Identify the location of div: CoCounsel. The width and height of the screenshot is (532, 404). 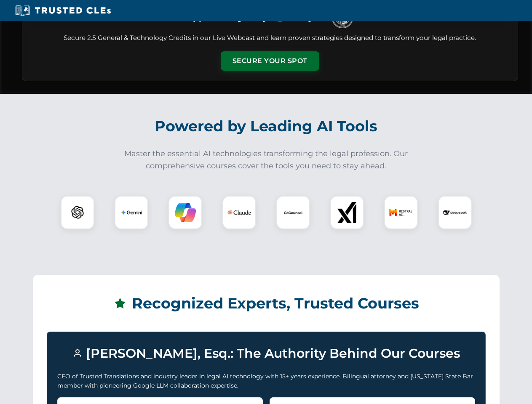
(293, 213).